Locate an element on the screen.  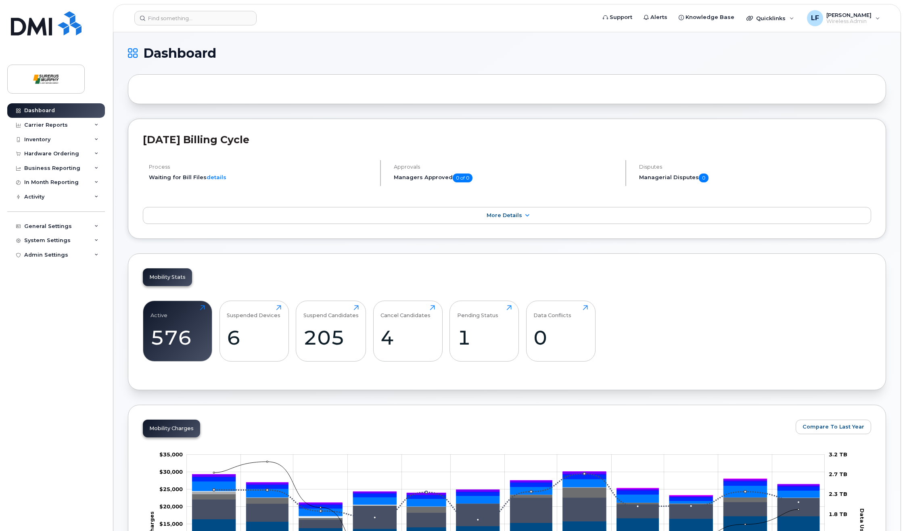
li: Waiting for Bill Files is located at coordinates (261, 177).